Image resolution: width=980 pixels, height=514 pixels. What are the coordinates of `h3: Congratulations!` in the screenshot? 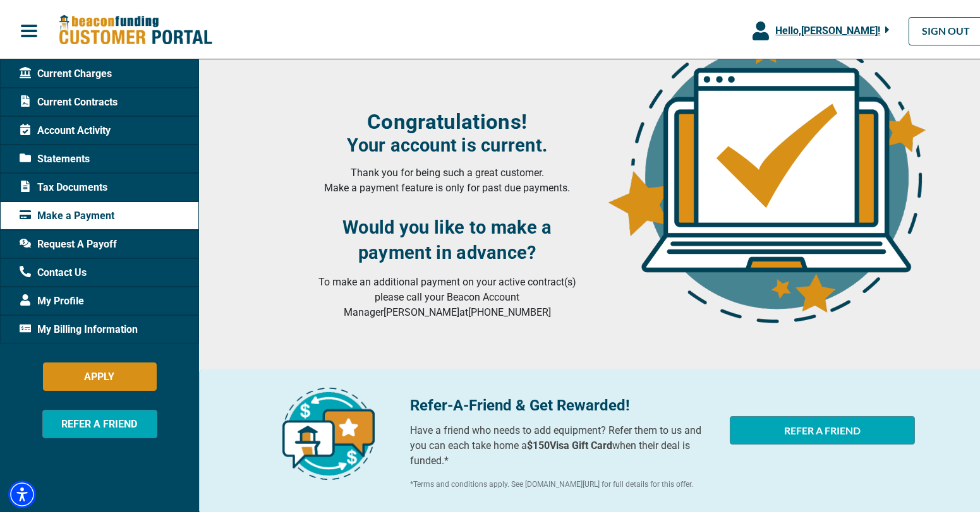 It's located at (447, 119).